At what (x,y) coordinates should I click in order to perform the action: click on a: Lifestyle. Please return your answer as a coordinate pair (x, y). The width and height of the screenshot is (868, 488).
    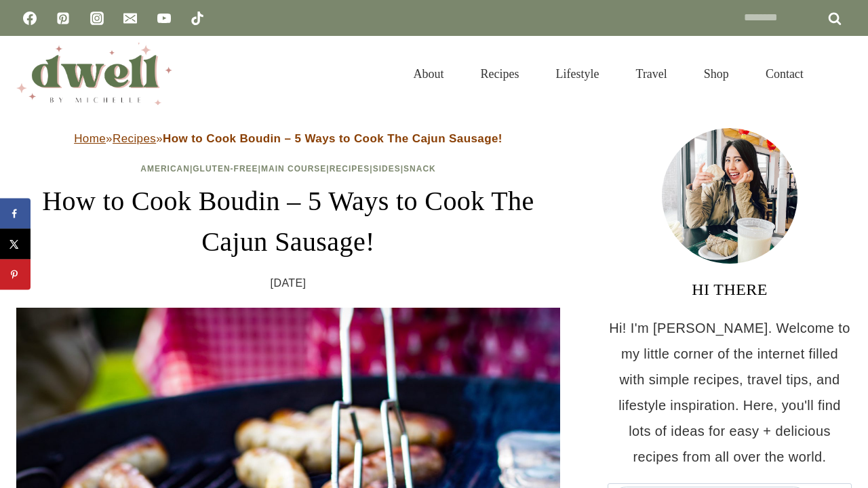
    Looking at the image, I should click on (578, 74).